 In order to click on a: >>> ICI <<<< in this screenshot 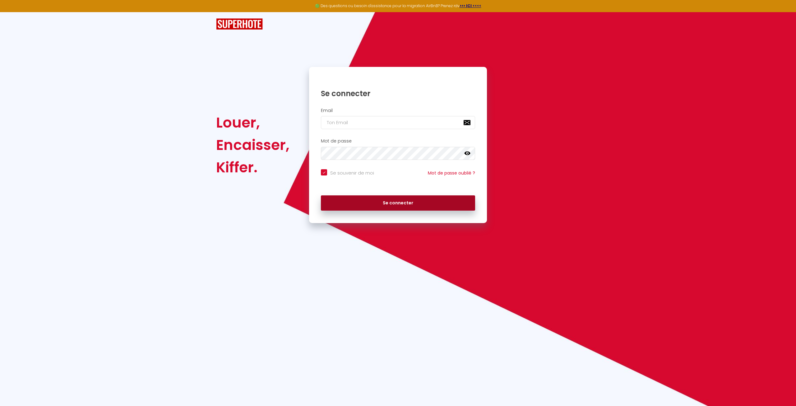, I will do `click(471, 6)`.